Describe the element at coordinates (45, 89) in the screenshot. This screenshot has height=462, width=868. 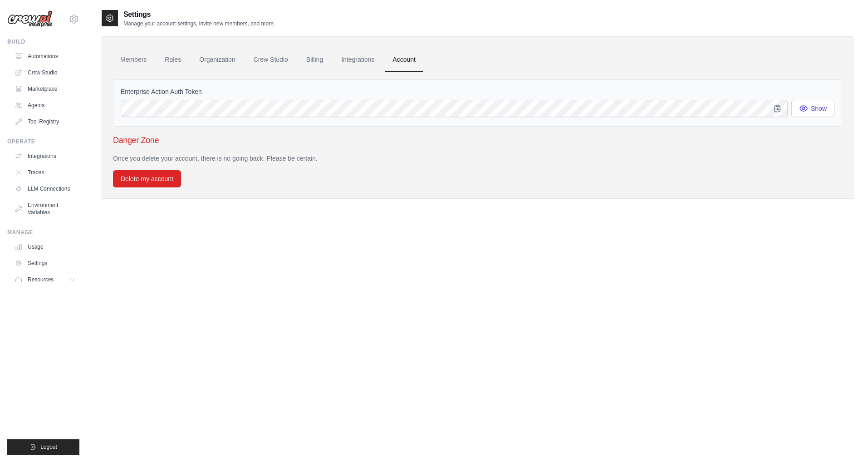
I see `a: Marketplace` at that location.